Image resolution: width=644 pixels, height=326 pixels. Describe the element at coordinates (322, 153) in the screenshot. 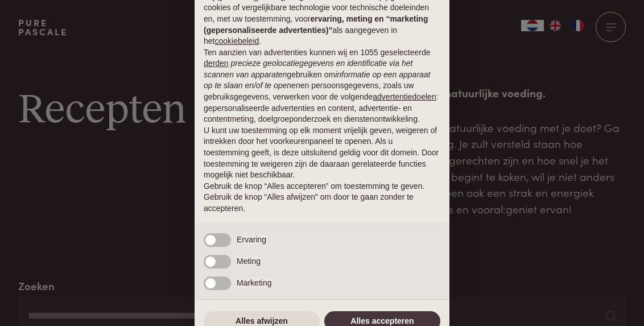

I see `p: U kunt uw toestemming op elk moment vrijelijk geven, weigeren of intrekken door het voorkeurenpan...` at that location.